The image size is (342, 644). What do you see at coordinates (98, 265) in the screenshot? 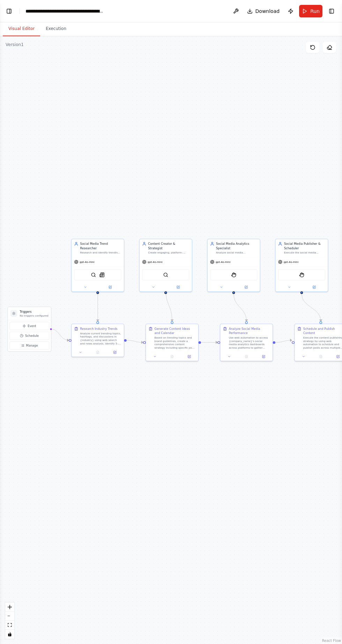
I see `div: Social Media Trend ResearcherResearch and identify trending topics, hashtags, and content themes ...` at bounding box center [98, 265].